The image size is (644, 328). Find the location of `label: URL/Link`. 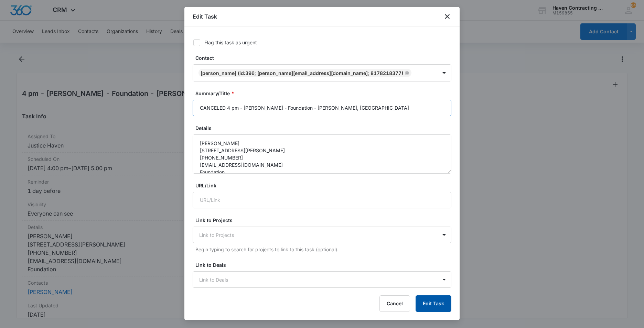

label: URL/Link is located at coordinates (325, 185).